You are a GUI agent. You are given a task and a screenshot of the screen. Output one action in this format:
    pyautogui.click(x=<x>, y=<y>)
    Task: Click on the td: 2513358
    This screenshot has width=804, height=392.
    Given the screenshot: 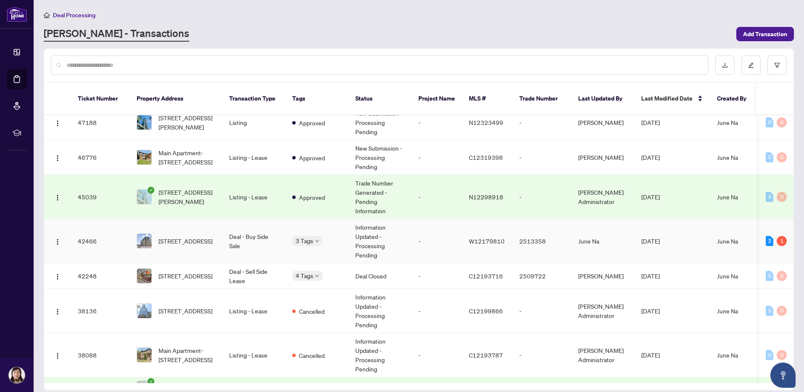 What is the action you would take?
    pyautogui.click(x=542, y=241)
    